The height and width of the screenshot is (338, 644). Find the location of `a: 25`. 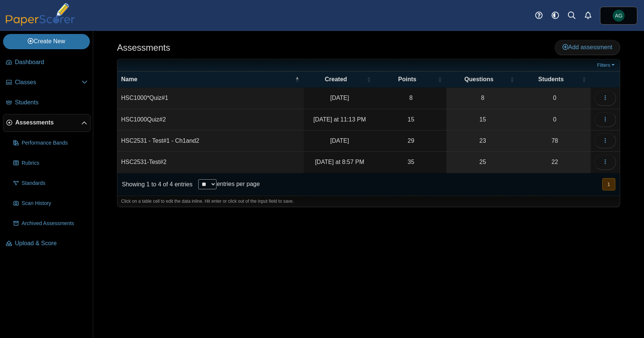

a: 25 is located at coordinates (483, 163).